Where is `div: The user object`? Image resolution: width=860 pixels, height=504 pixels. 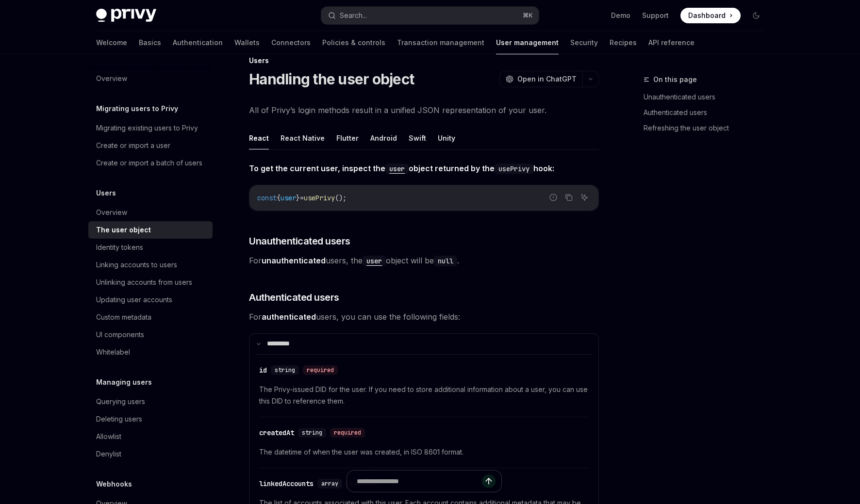
div: The user object is located at coordinates (123, 230).